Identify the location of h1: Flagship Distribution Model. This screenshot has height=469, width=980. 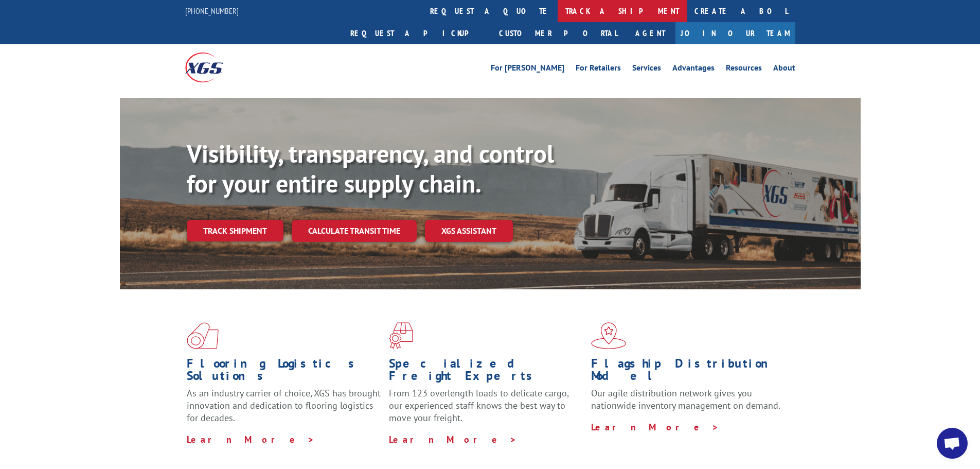
(688, 372).